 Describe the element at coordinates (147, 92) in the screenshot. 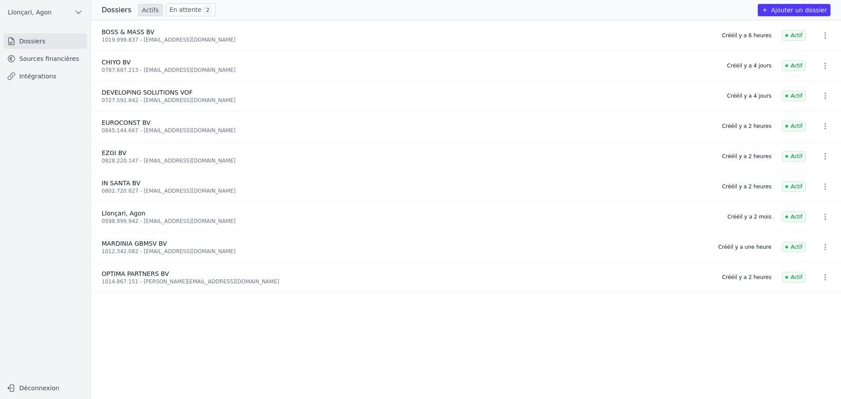

I see `span: DEVELOPING SOLUTIONS VOF` at that location.